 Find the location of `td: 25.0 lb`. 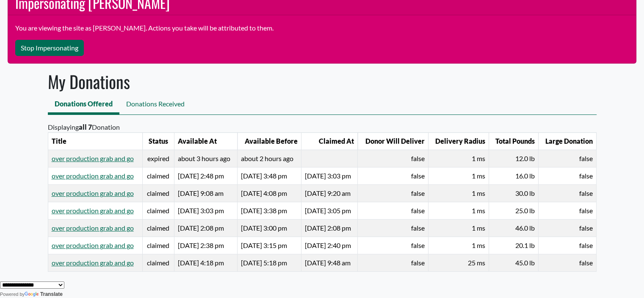

td: 25.0 lb is located at coordinates (513, 210).